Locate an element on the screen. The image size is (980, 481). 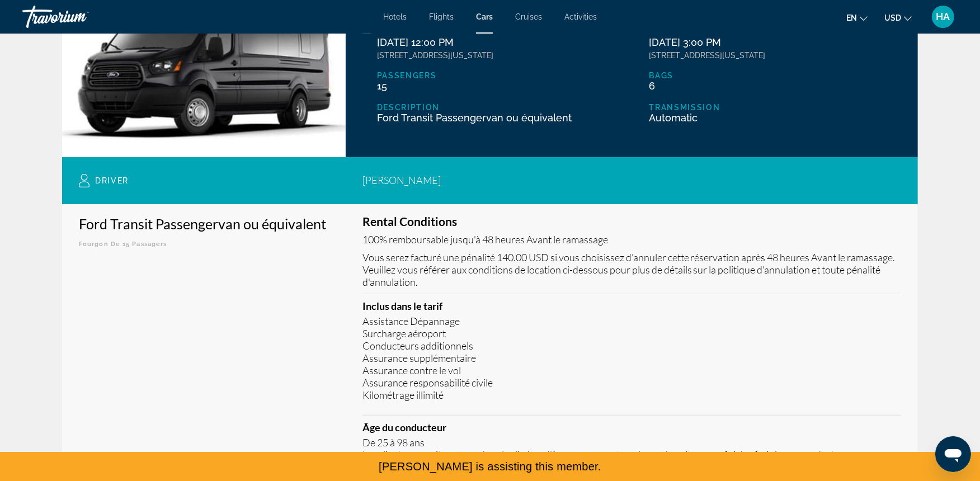
span: en is located at coordinates (851, 18).